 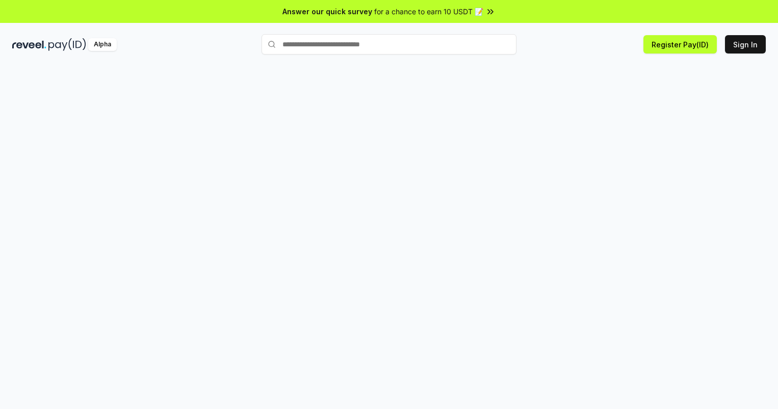 I want to click on img: pay_id, so click(x=67, y=44).